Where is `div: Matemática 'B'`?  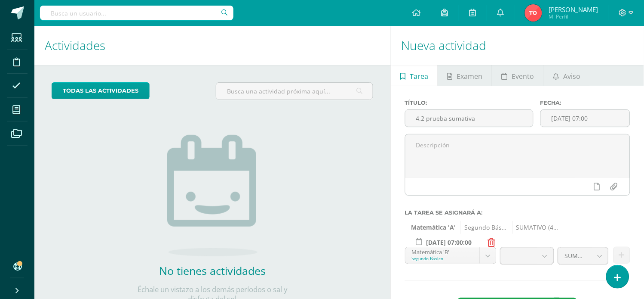
div: Matemática 'B' is located at coordinates (443, 251).